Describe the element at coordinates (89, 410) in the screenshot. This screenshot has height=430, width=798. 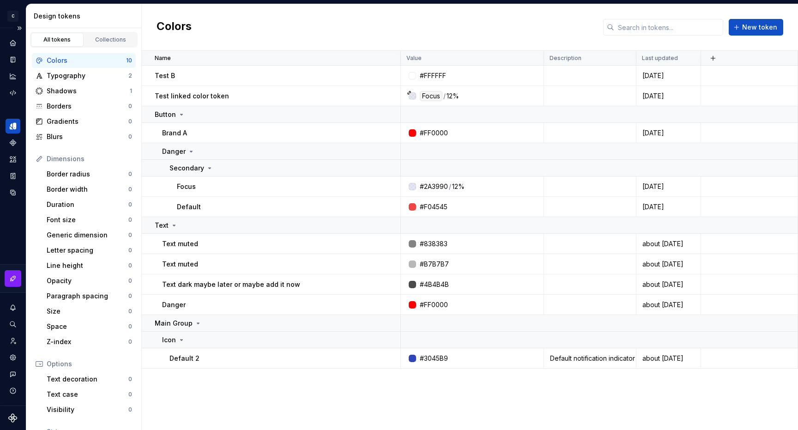
I see `a: Visibility0` at that location.